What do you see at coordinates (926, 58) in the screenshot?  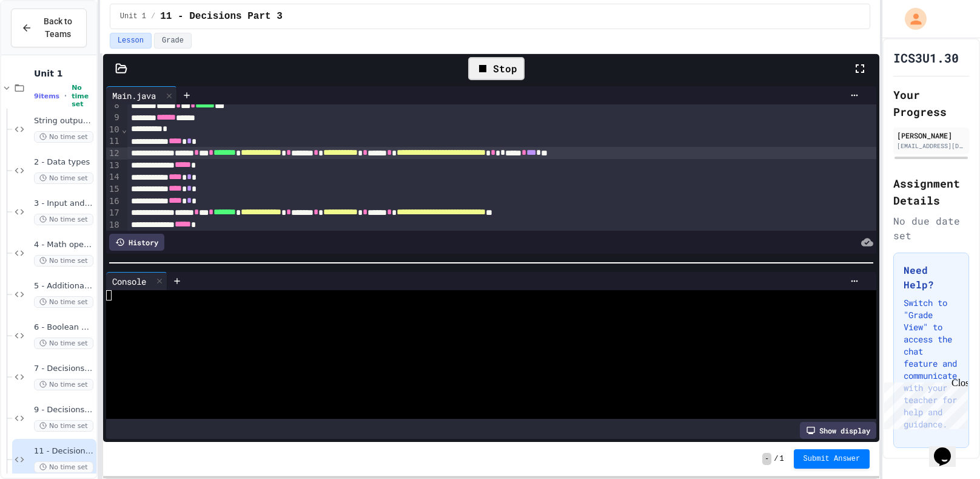 I see `h1: ICS3U1.30` at bounding box center [926, 58].